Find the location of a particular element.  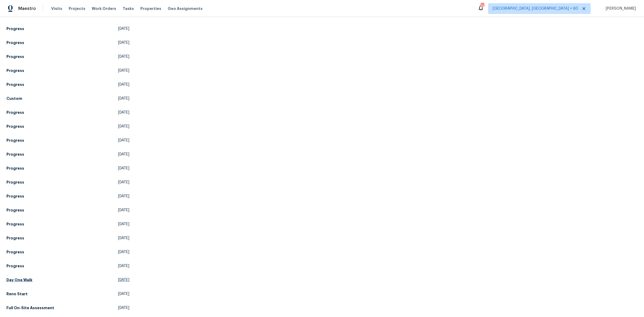

span: Tasks is located at coordinates (128, 9).